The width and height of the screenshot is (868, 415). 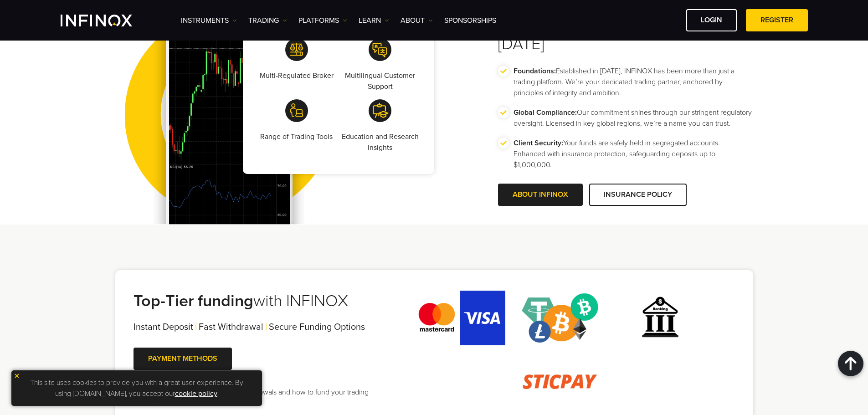 What do you see at coordinates (560, 318) in the screenshot?
I see `img: crypto_solution.webp` at bounding box center [560, 318].